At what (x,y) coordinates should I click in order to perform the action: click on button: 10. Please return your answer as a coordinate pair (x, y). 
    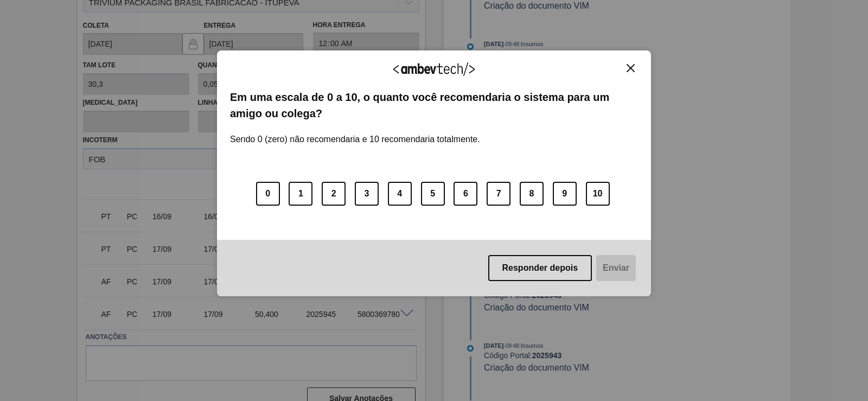
    Looking at the image, I should click on (597, 194).